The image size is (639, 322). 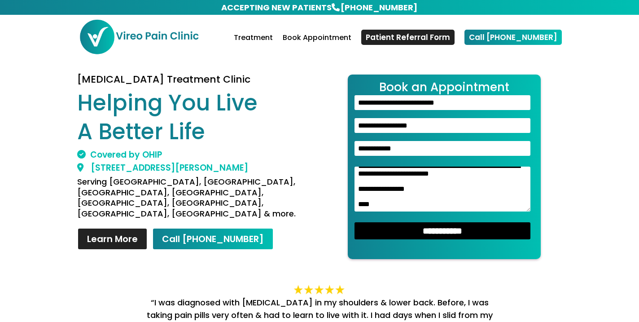 What do you see at coordinates (253, 45) in the screenshot?
I see `a: Treatment` at bounding box center [253, 45].